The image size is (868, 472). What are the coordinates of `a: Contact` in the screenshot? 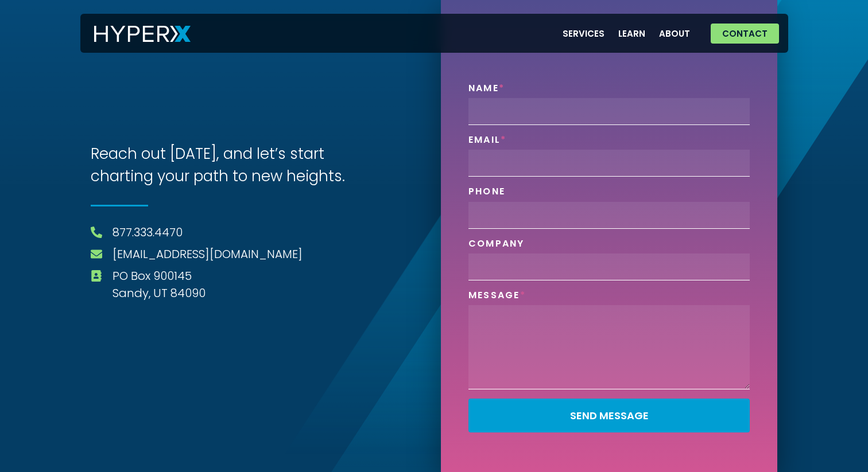 It's located at (745, 33).